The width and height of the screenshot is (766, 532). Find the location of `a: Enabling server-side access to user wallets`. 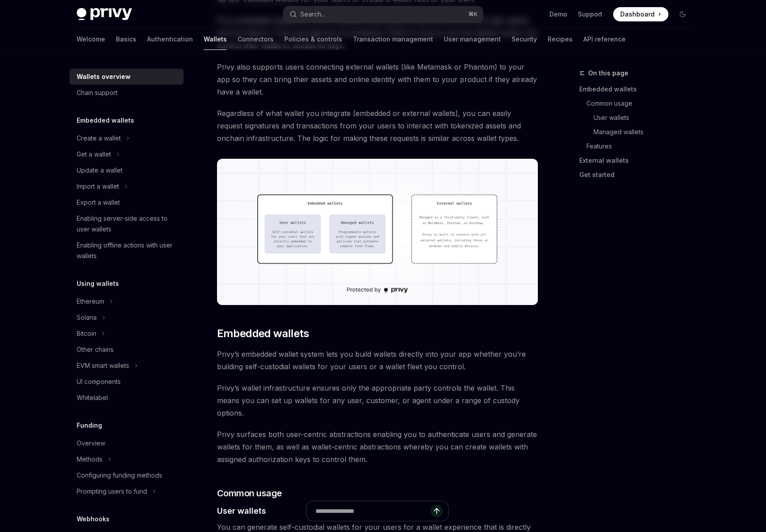

a: Enabling server-side access to user wallets is located at coordinates (126, 224).